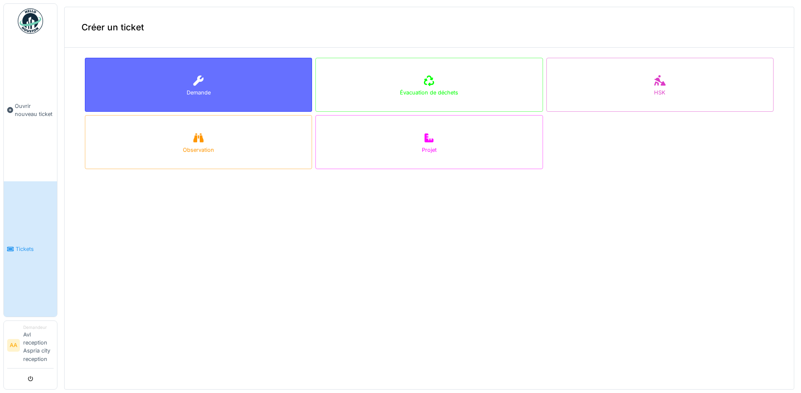  What do you see at coordinates (34, 110) in the screenshot?
I see `span: Ouvrir nouveau ticket` at bounding box center [34, 110].